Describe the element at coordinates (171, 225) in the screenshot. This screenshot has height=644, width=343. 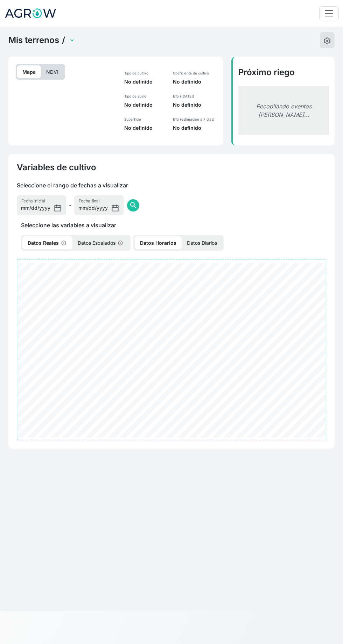
I see `p: Seleccione las variables a visualizar` at that location.